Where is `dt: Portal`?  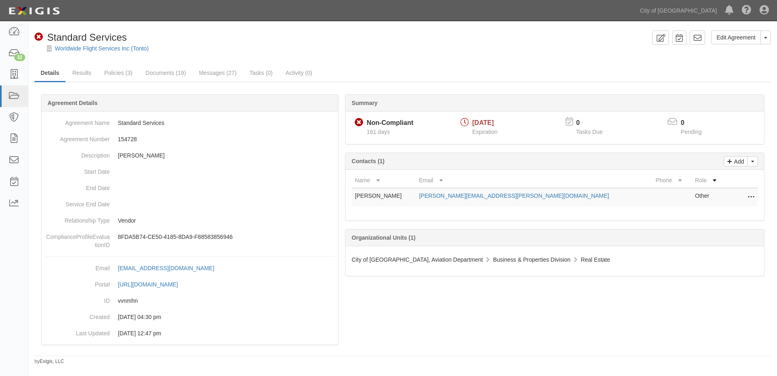
dt: Portal is located at coordinates (77, 282).